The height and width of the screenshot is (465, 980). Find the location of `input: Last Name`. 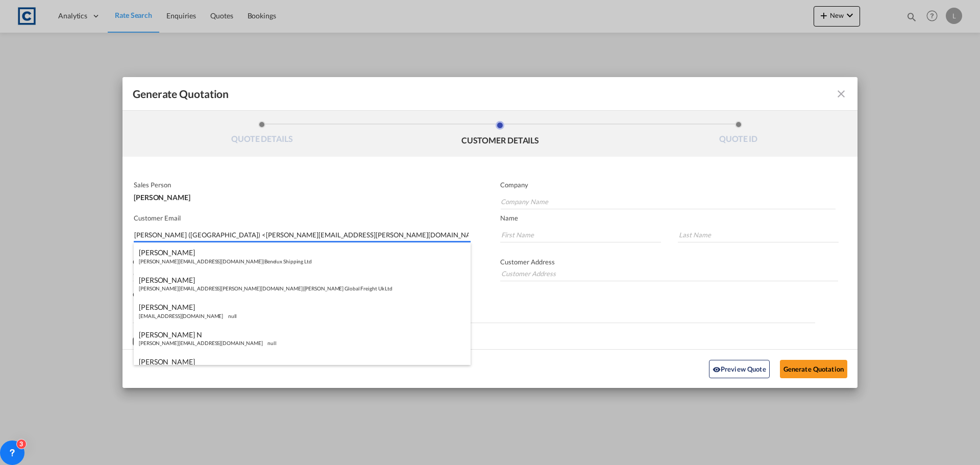

input: Last Name is located at coordinates (758, 234).